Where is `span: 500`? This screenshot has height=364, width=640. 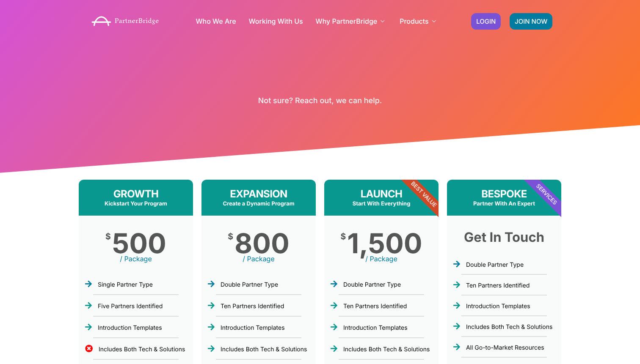 span: 500 is located at coordinates (139, 244).